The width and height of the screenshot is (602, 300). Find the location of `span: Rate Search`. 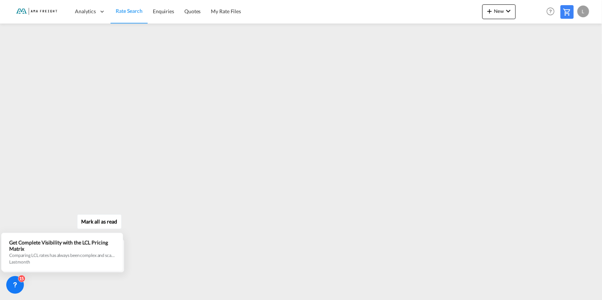

span: Rate Search is located at coordinates (129, 11).